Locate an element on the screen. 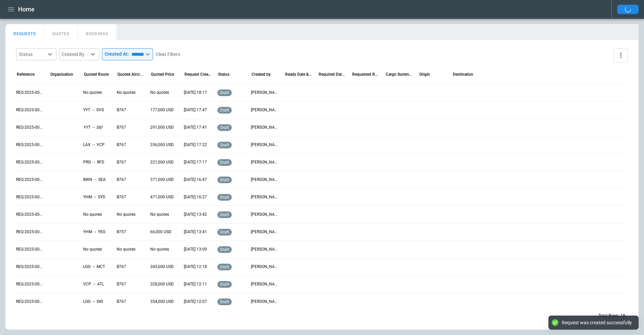 The image size is (644, 335). p: BWN → SEA is located at coordinates (97, 180).